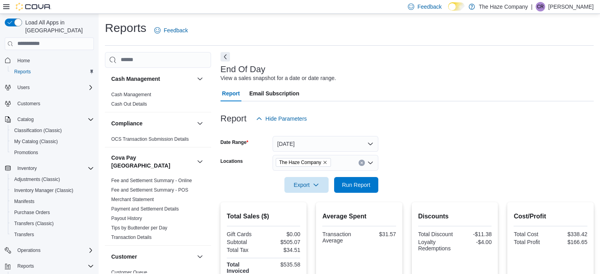 Image resolution: width=600 pixels, height=274 pixels. What do you see at coordinates (274, 93) in the screenshot?
I see `span: Email Subscription` at bounding box center [274, 93].